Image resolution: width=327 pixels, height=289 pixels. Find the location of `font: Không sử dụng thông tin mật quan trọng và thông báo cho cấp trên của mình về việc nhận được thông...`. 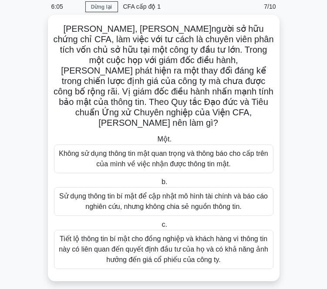

font: Không sử dụng thông tin mật quan trọng và thông báo cho cấp trên của mình về việc nhận được thông... is located at coordinates (163, 158).